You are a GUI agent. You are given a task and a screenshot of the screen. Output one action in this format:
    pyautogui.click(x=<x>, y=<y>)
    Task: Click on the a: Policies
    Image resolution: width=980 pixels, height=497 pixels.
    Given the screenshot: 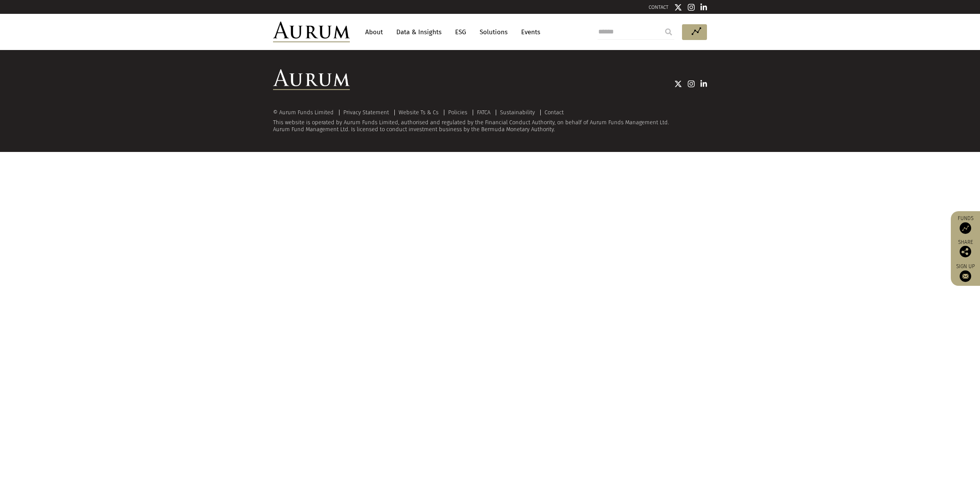 What is the action you would take?
    pyautogui.click(x=458, y=112)
    